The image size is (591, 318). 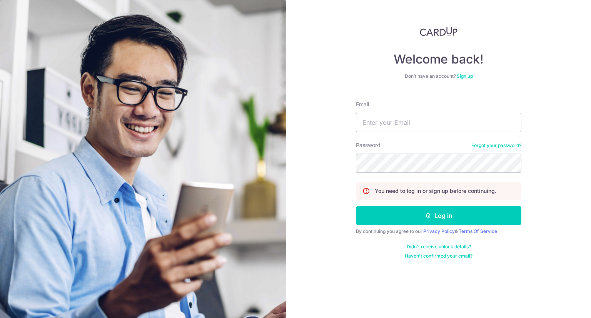 What do you see at coordinates (439, 59) in the screenshot?
I see `h4: Welcome back!` at bounding box center [439, 59].